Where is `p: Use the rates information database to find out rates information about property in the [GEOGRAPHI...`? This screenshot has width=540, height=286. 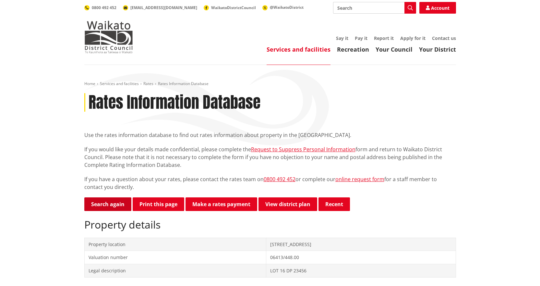 p: Use the rates information database to find out rates information about property in the [GEOGRAPHI... is located at coordinates (270, 135).